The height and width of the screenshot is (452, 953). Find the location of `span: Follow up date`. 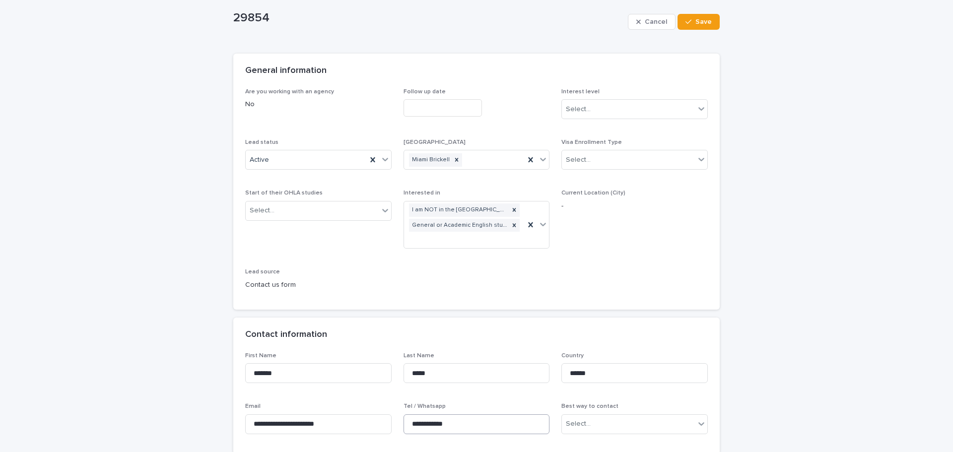

span: Follow up date is located at coordinates (424, 92).